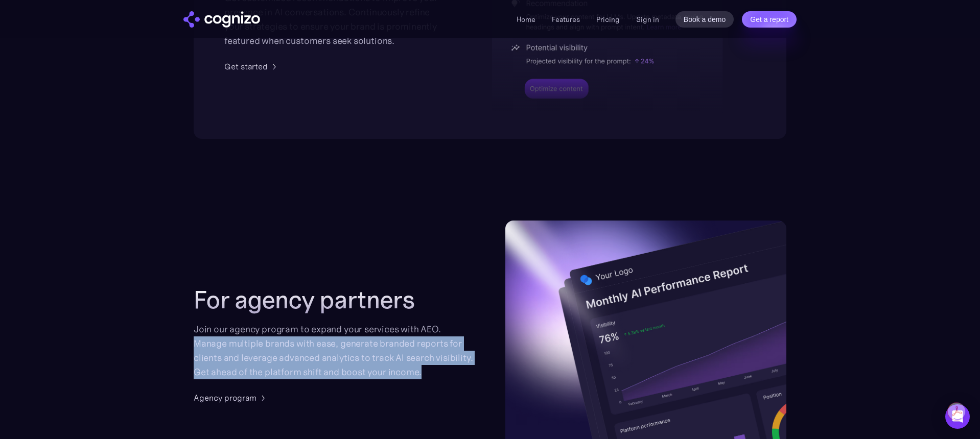 Image resolution: width=980 pixels, height=439 pixels. Describe the element at coordinates (705, 20) in the screenshot. I see `a: Book a demo` at that location.